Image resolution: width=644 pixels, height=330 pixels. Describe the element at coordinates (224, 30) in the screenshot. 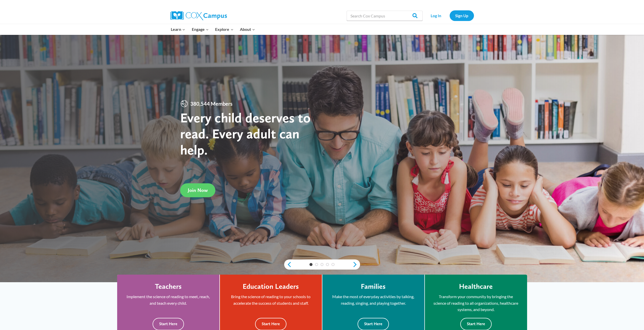

I see `span: Explore` at that location.